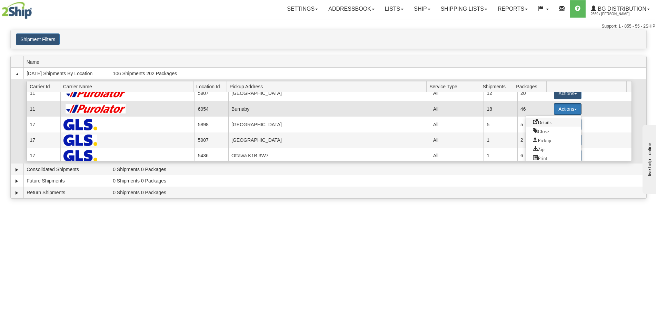  What do you see at coordinates (554, 149) in the screenshot?
I see `a: Zip and Download All Shipping Documents` at bounding box center [554, 149].